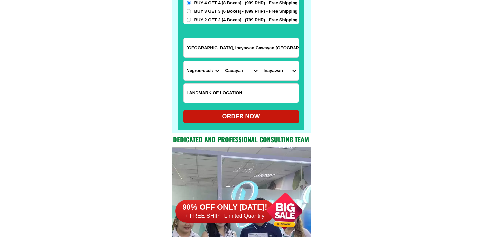 The height and width of the screenshot is (237, 482). Describe the element at coordinates (241, 93) in the screenshot. I see `input: Input LANDMARKOFLOCATION` at that location.